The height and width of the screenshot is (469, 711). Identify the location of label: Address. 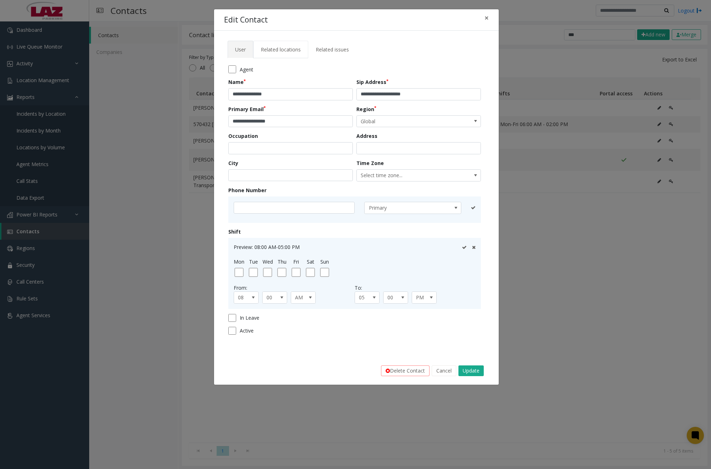
(367, 136).